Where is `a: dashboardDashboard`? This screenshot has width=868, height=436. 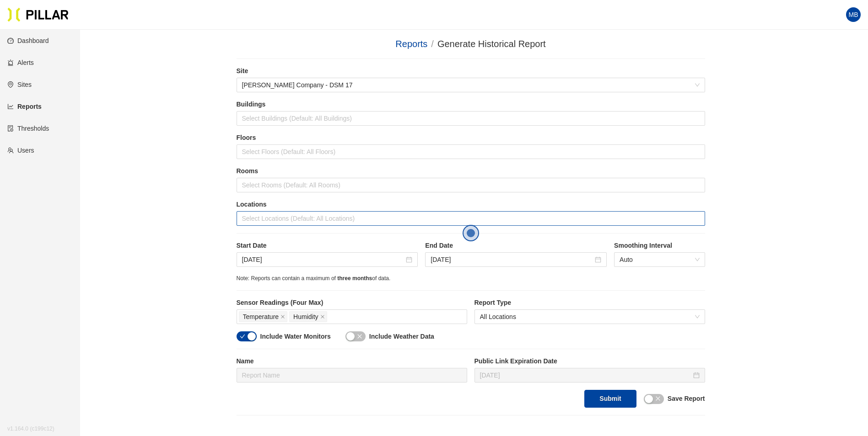
a: dashboardDashboard is located at coordinates (28, 41).